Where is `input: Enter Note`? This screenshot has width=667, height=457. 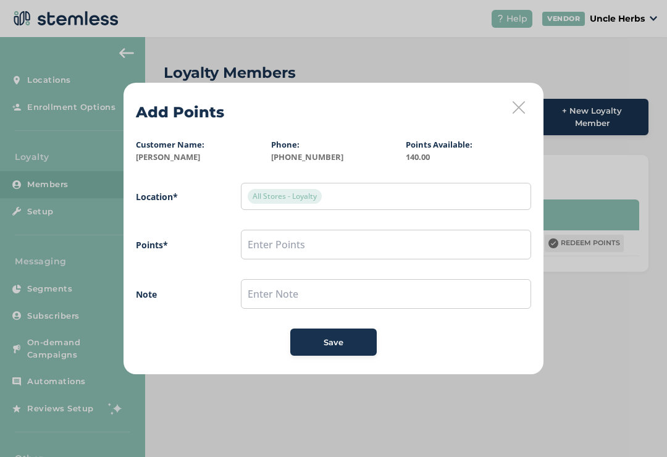 input: Enter Note is located at coordinates (386, 294).